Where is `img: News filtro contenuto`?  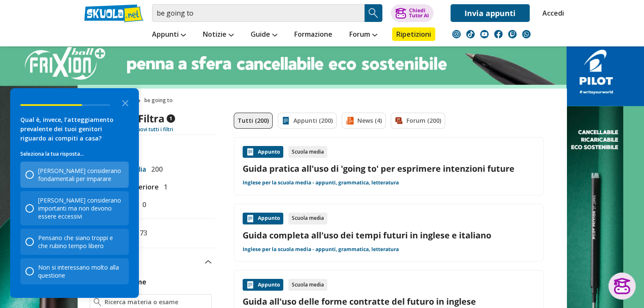
img: News filtro contenuto is located at coordinates (349, 121).